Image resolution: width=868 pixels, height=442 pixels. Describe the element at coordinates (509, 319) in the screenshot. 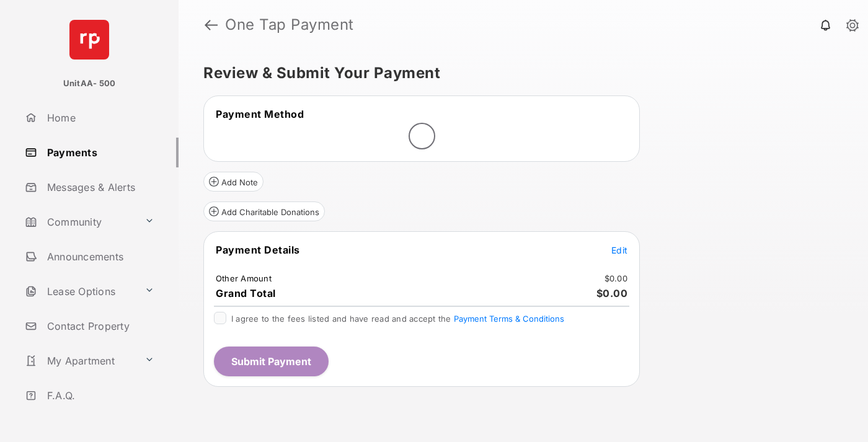

I see `button: I agree to the fees listed and have read and accept the` at that location.